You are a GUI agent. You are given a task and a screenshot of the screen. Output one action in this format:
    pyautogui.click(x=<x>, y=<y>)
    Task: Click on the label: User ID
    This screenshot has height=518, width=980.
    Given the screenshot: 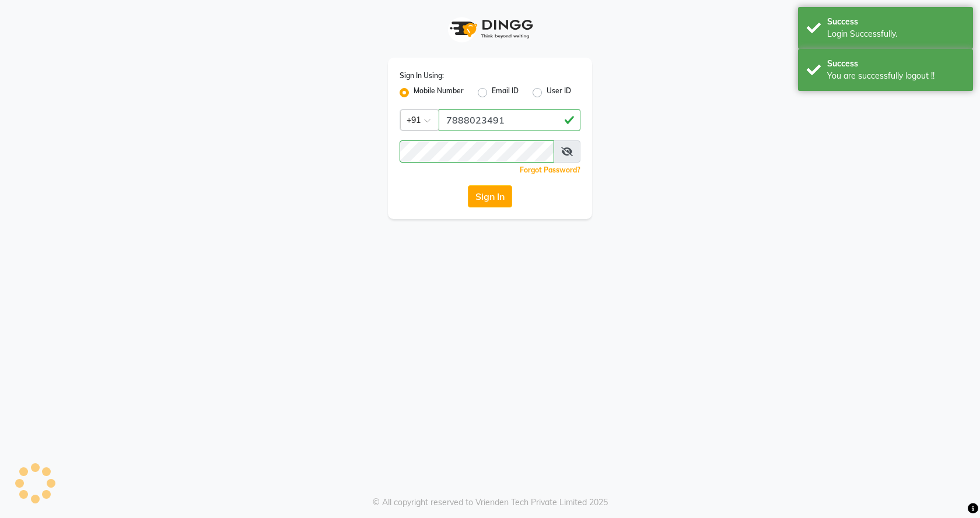 What is the action you would take?
    pyautogui.click(x=559, y=93)
    